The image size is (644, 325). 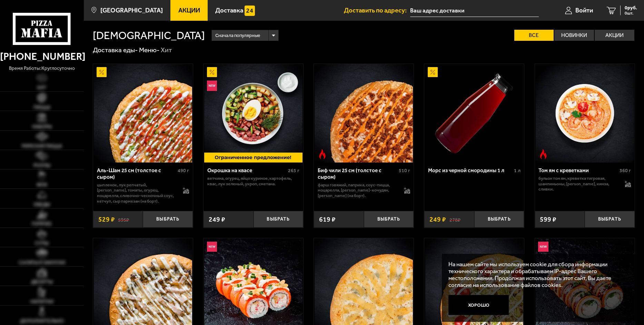 I want to click on label: Новинки, so click(x=574, y=35).